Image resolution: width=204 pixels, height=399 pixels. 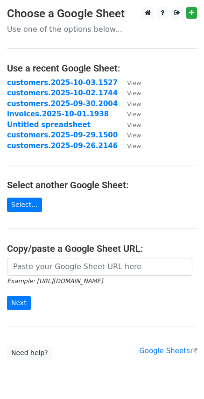 What do you see at coordinates (62, 104) in the screenshot?
I see `a: customers.2025-09-30.2004` at bounding box center [62, 104].